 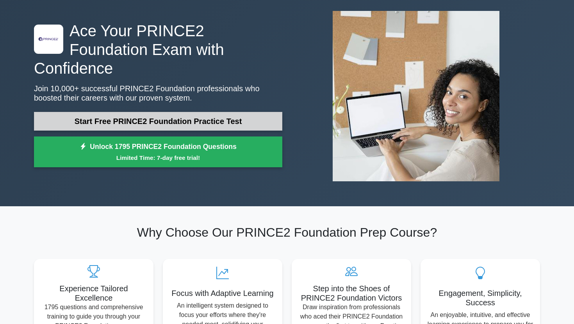 What do you see at coordinates (94, 293) in the screenshot?
I see `h5: Experience Tailored Excellence` at bounding box center [94, 293].